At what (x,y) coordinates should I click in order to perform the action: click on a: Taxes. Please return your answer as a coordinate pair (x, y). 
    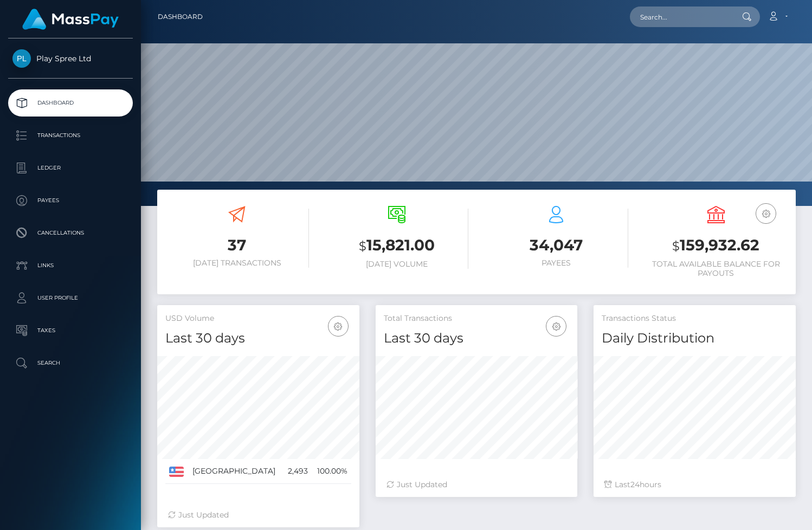
    Looking at the image, I should click on (70, 330).